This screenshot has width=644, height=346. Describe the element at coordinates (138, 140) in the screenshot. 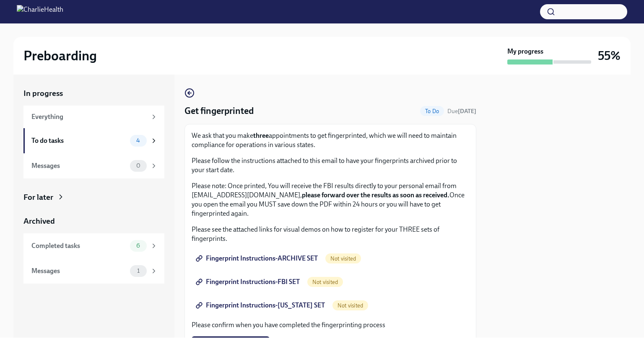

I see `span: 4` at that location.